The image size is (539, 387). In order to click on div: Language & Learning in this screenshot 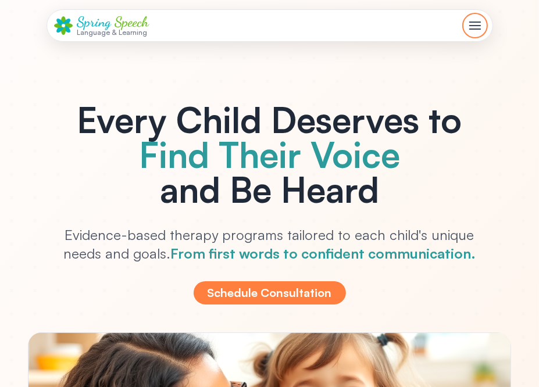, I will do `click(113, 32)`.